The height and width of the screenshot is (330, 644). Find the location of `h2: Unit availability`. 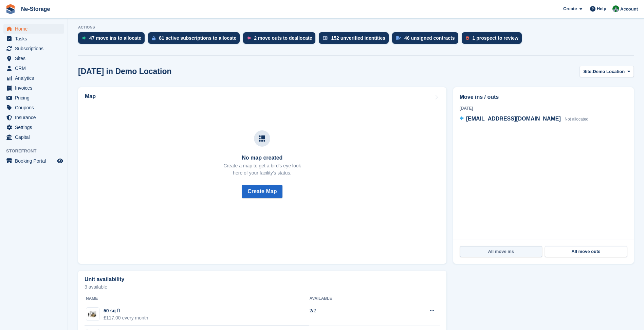

h2: Unit availability is located at coordinates (104, 280).